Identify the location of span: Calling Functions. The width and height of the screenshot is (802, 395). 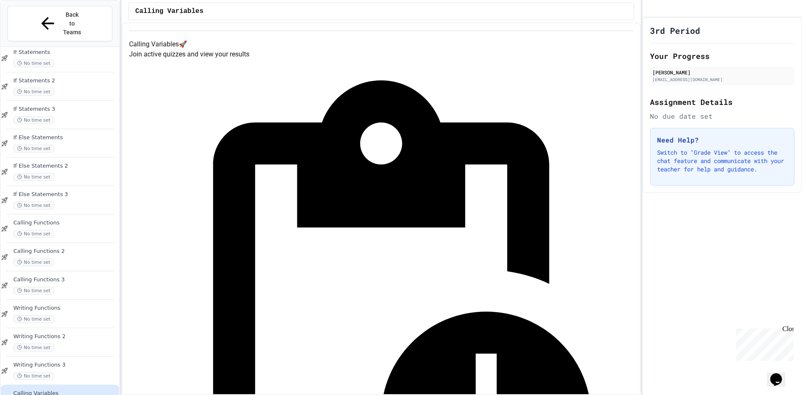
(65, 223).